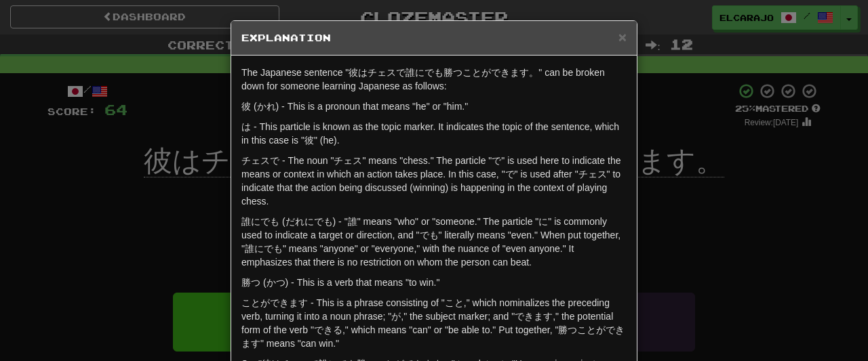 The height and width of the screenshot is (361, 868). What do you see at coordinates (434, 323) in the screenshot?
I see `p: ことができます - This is a phrase consisting of "こと," which nominalizes the preceding verb, turning it i...` at bounding box center [434, 323].